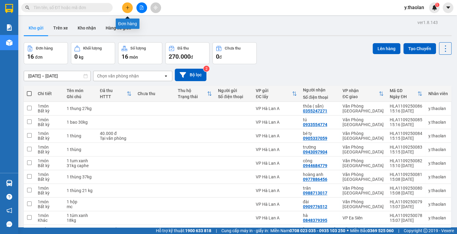 This screenshot has height=234, width=457. Describe the element at coordinates (405, 120) in the screenshot. I see `div: HLA1109250085` at that location.